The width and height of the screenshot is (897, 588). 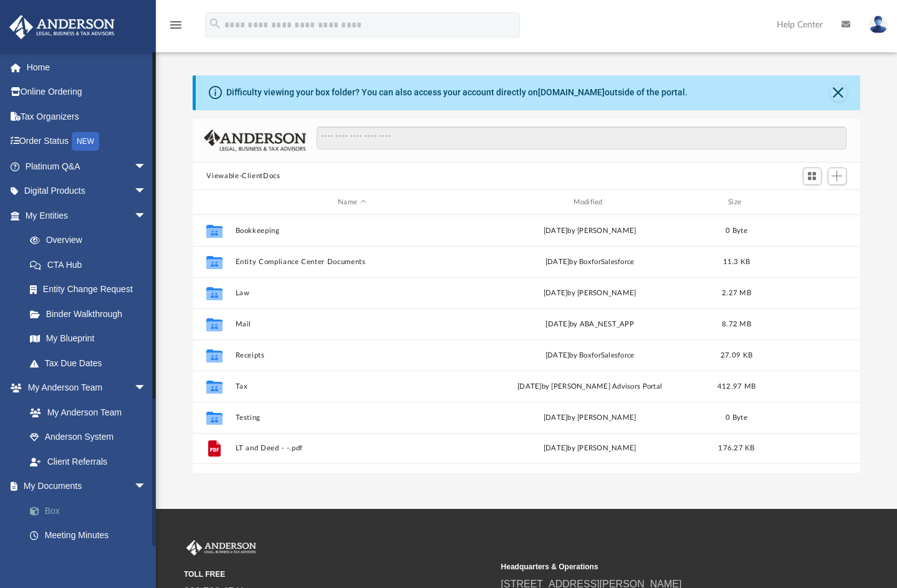 What do you see at coordinates (91, 314) in the screenshot?
I see `a: Binder Walkthrough` at bounding box center [91, 314].